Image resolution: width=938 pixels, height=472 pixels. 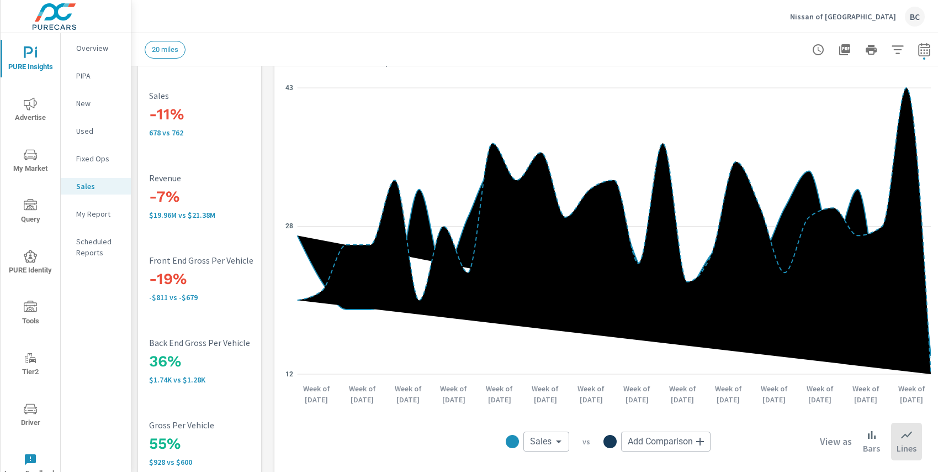 I want to click on button: Apply Filters, so click(x=898, y=50).